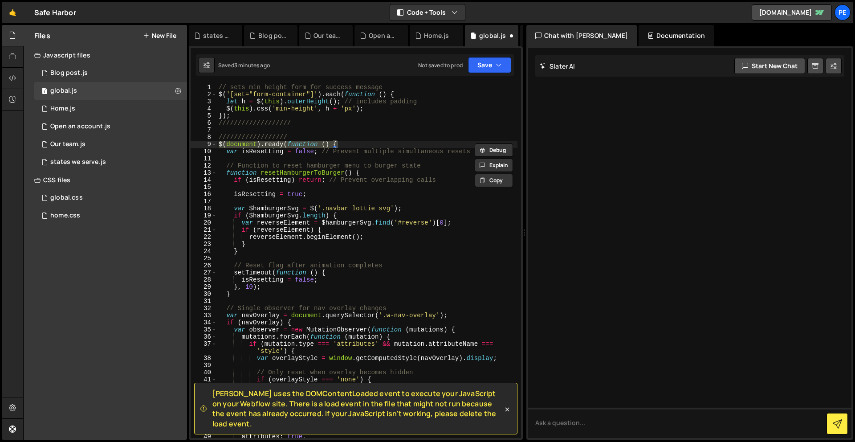 The height and width of the screenshot is (442, 855). I want to click on div: 29, so click(204, 287).